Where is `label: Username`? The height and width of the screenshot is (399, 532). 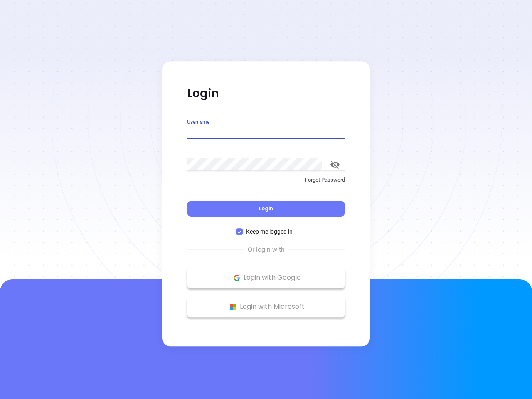
label: Username is located at coordinates (198, 123).